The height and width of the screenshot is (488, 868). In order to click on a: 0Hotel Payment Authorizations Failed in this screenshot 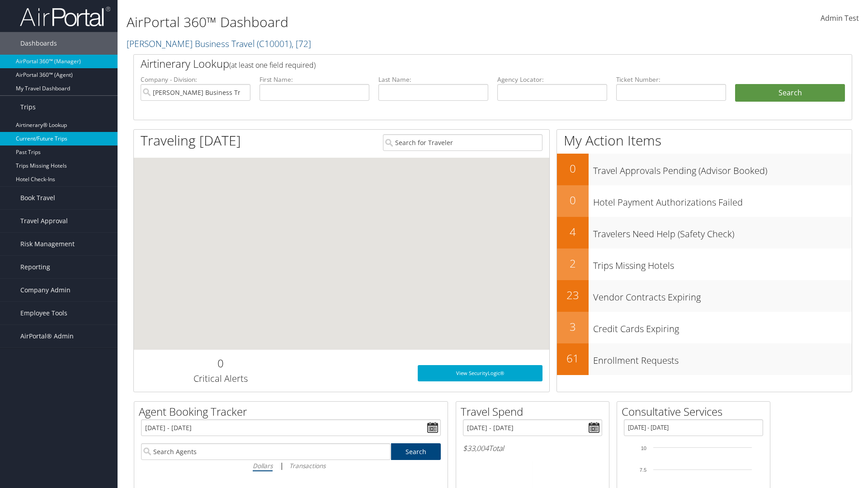, I will do `click(705, 201)`.